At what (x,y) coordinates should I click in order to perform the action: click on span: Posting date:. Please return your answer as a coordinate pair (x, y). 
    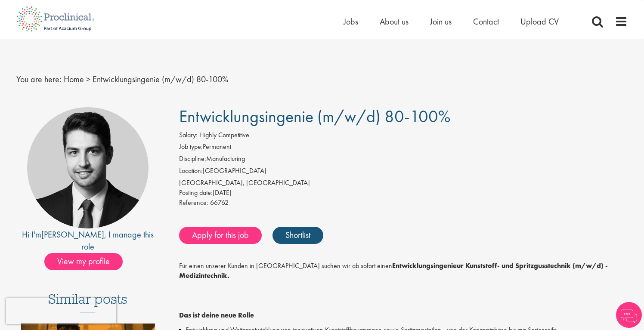
    Looking at the image, I should click on (196, 192).